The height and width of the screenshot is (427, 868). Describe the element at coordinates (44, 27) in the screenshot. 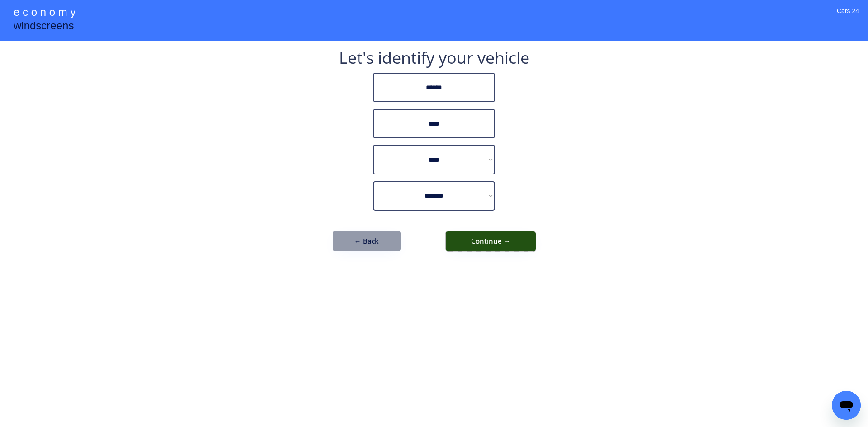

I see `div: windscreens` at that location.